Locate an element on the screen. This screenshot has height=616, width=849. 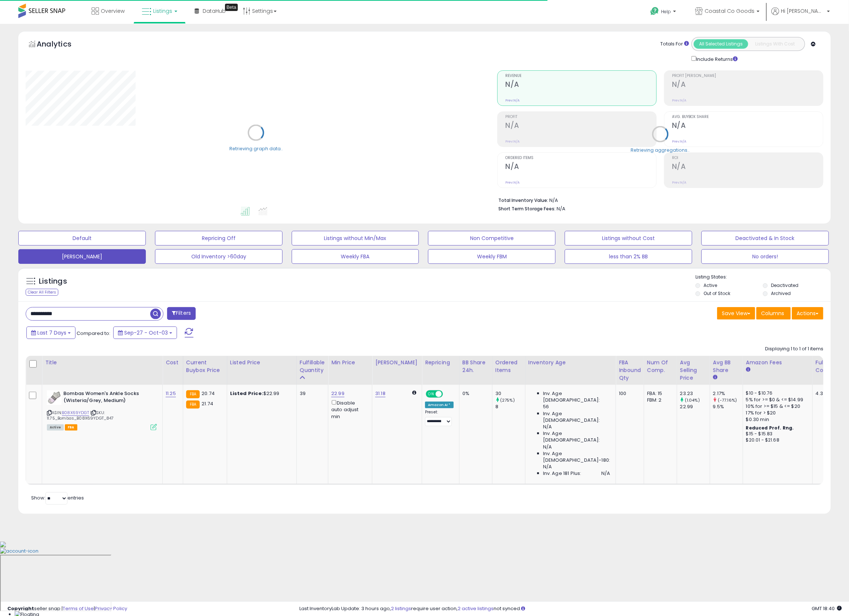
button: Listings With Cost is located at coordinates (775, 44).